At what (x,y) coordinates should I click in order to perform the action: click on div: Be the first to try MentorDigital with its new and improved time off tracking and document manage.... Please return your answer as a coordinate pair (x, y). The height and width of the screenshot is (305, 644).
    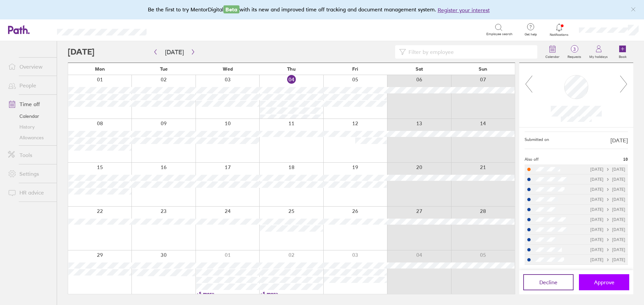
    Looking at the image, I should click on (322, 9).